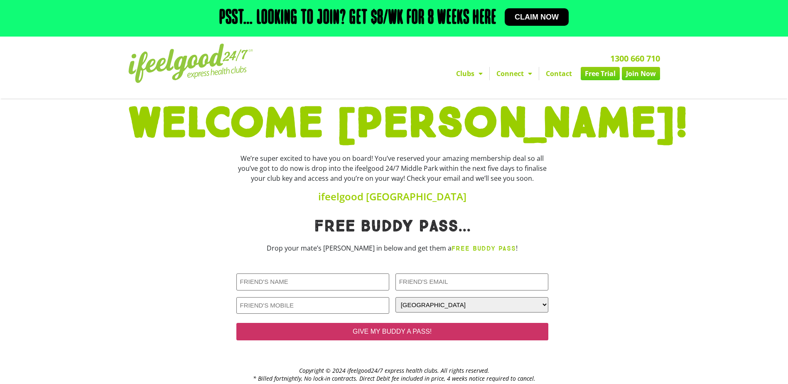 The height and width of the screenshot is (384, 788). Describe the element at coordinates (537, 17) in the screenshot. I see `a: Claim now` at that location.